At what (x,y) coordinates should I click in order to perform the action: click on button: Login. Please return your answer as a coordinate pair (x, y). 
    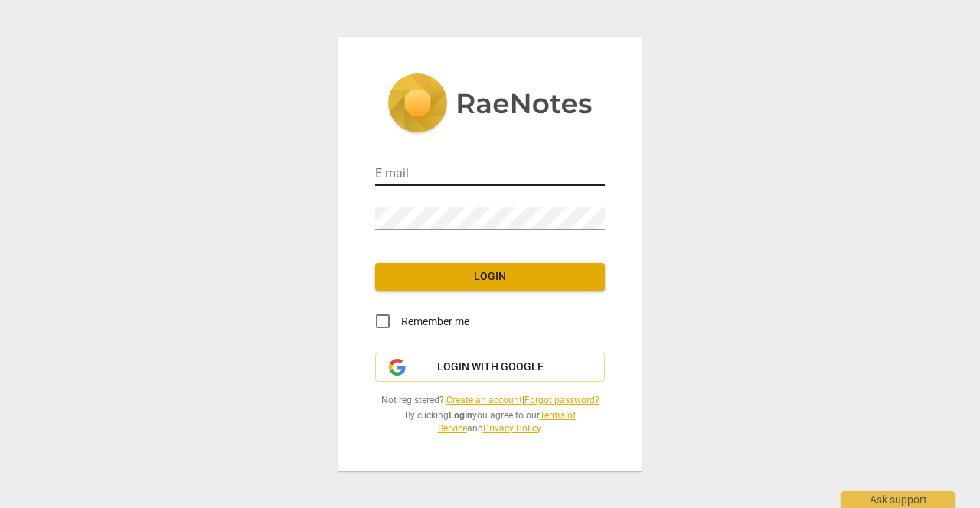
    Looking at the image, I should click on (490, 277).